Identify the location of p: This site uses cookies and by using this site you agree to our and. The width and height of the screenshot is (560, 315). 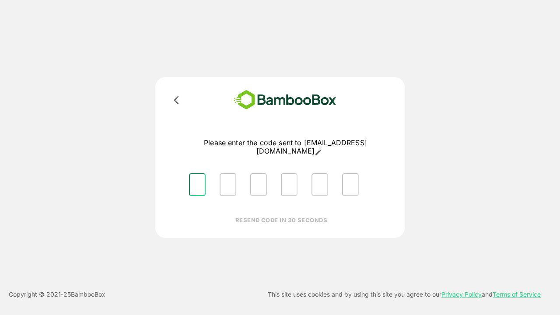
(404, 294).